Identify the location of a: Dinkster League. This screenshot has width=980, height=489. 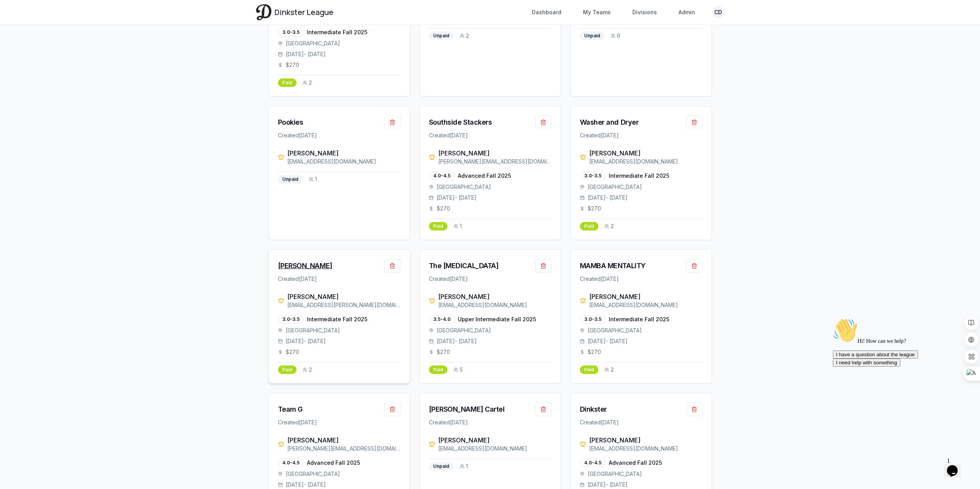
(294, 12).